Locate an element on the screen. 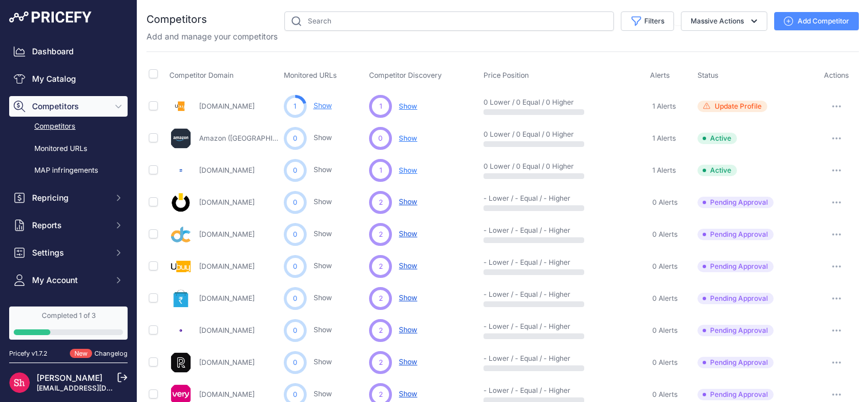 This screenshot has height=402, width=868. div: Pricefy v1.7.2 is located at coordinates (28, 354).